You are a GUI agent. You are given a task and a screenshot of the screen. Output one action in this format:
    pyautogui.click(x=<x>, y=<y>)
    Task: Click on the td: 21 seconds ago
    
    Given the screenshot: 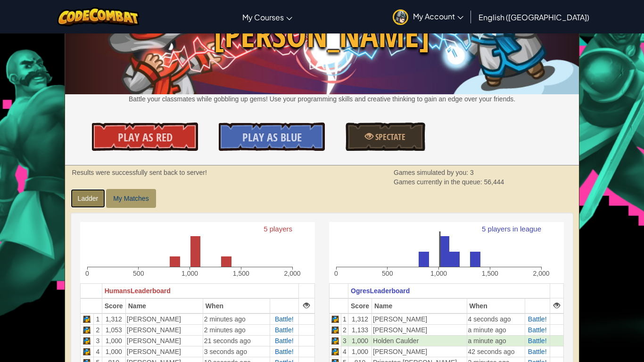 What is the action you would take?
    pyautogui.click(x=236, y=340)
    